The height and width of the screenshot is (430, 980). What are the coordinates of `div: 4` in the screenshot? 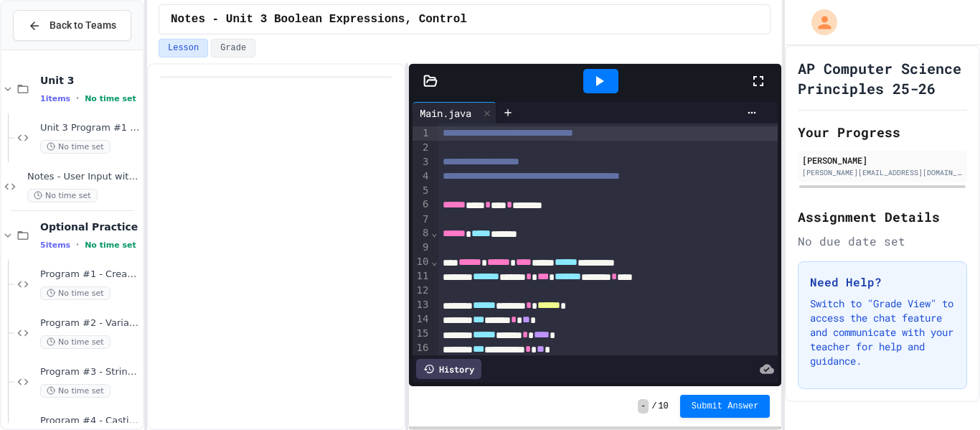 It's located at (422, 176).